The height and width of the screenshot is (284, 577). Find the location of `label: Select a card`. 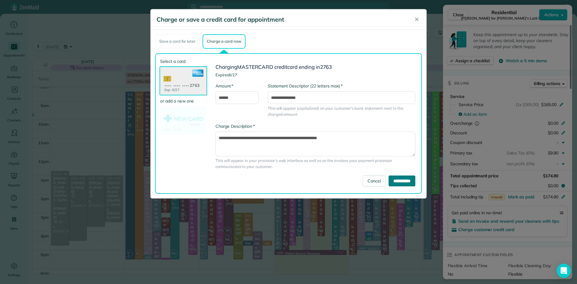

label: Select a card is located at coordinates (183, 61).